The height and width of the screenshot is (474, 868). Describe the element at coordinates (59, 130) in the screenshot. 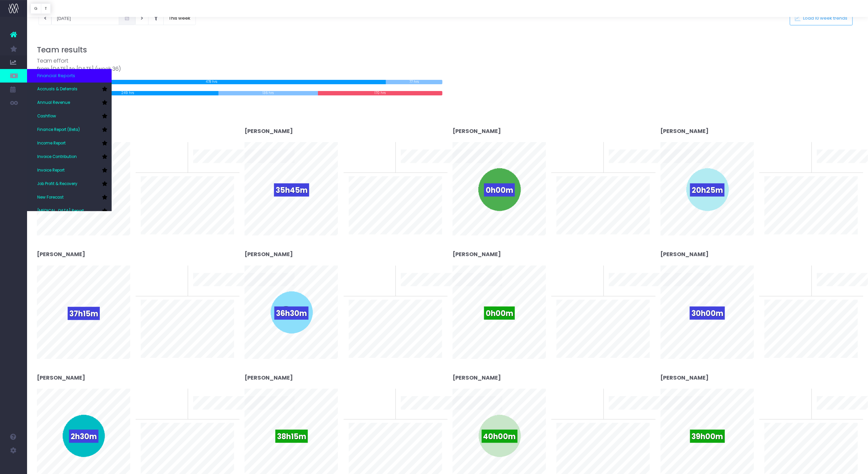

I see `span: Finance Report (Beta)` at that location.